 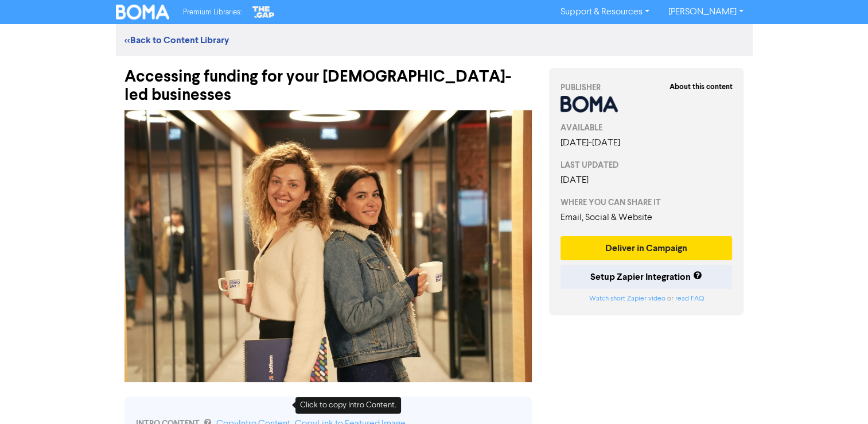 I want to click on button: Deliver in Campaign, so click(x=647, y=248).